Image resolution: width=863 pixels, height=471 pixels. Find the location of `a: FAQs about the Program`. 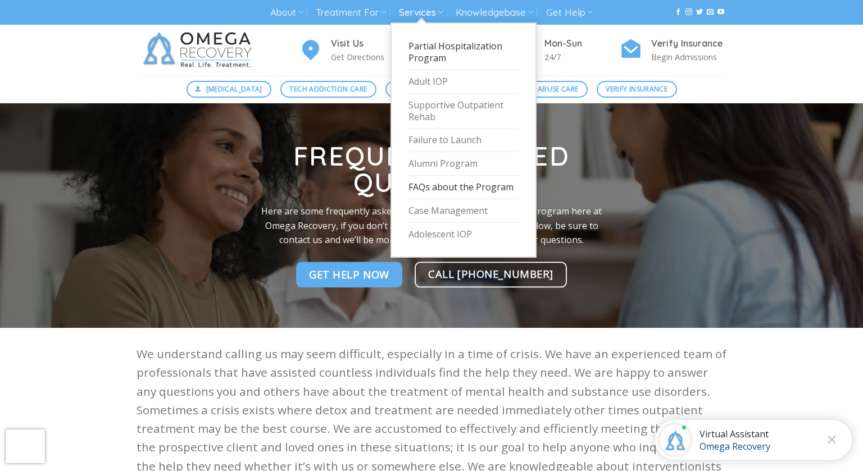

a: FAQs about the Program is located at coordinates (463, 188).